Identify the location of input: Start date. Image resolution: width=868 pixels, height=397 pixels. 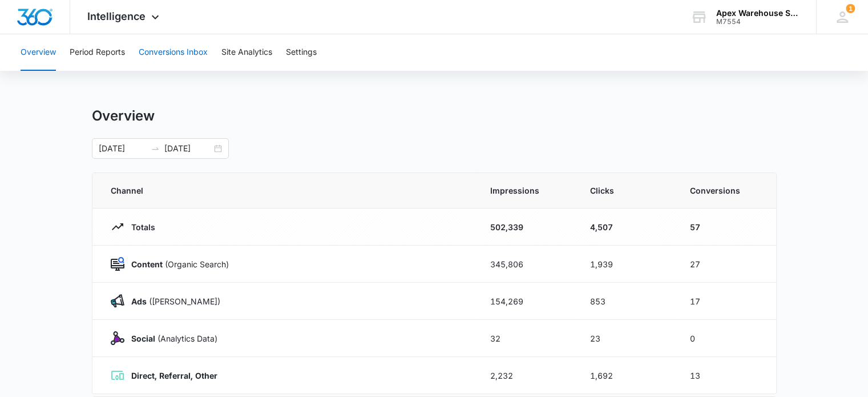
(122, 149).